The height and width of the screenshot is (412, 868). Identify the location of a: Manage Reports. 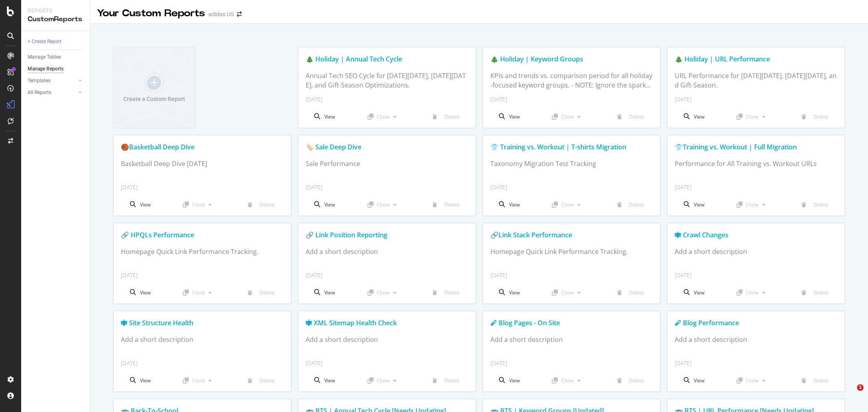
(56, 69).